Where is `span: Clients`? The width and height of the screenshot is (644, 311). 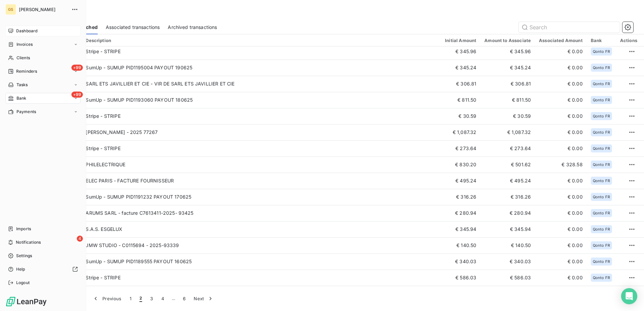 span: Clients is located at coordinates (23, 58).